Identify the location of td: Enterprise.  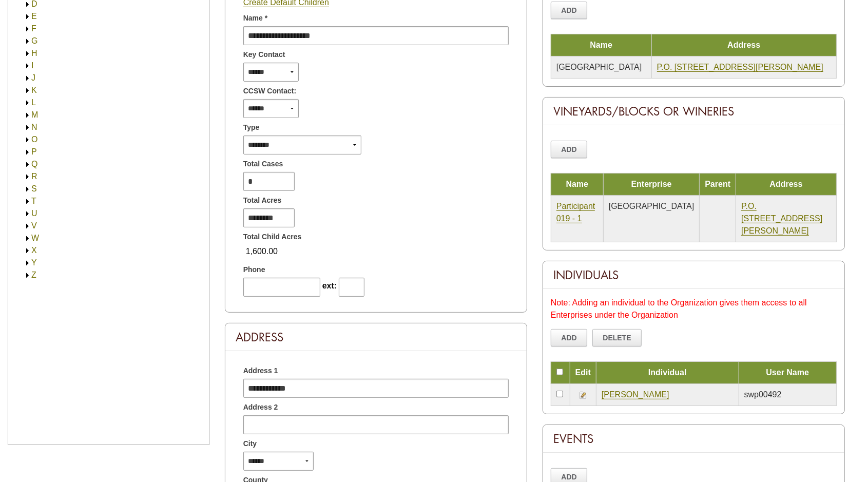
(651, 184).